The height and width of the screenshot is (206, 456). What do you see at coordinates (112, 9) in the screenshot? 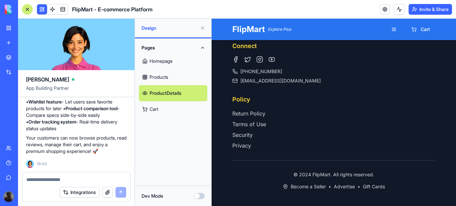
I see `span: FlipMart - E-commerce Platform` at bounding box center [112, 9].